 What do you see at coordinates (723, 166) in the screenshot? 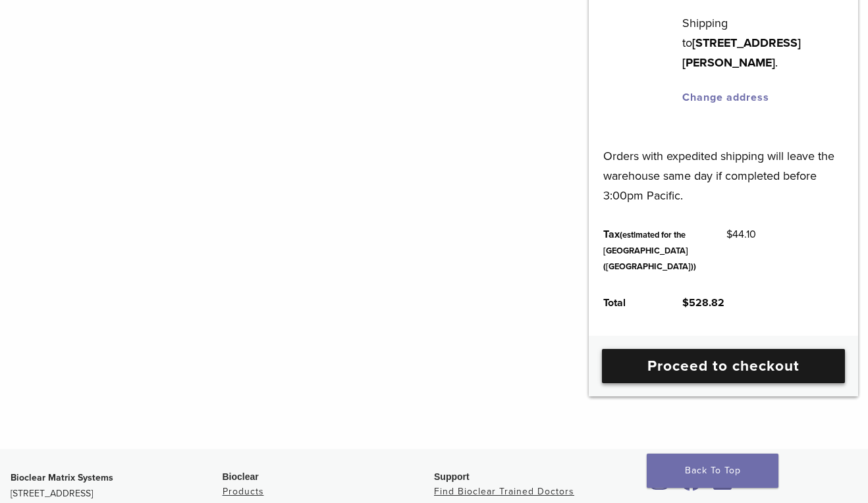
I see `p: Orders with expedited shipping will leave the warehouse same day if completed before 3:00pm Pacific.` at bounding box center [723, 166].